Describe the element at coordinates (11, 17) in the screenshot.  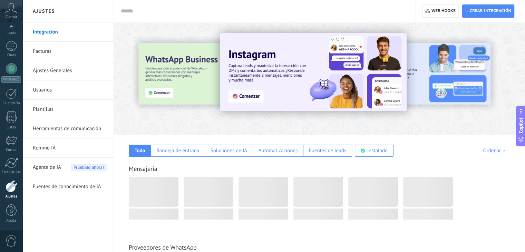
I see `span: Cuenta` at that location.